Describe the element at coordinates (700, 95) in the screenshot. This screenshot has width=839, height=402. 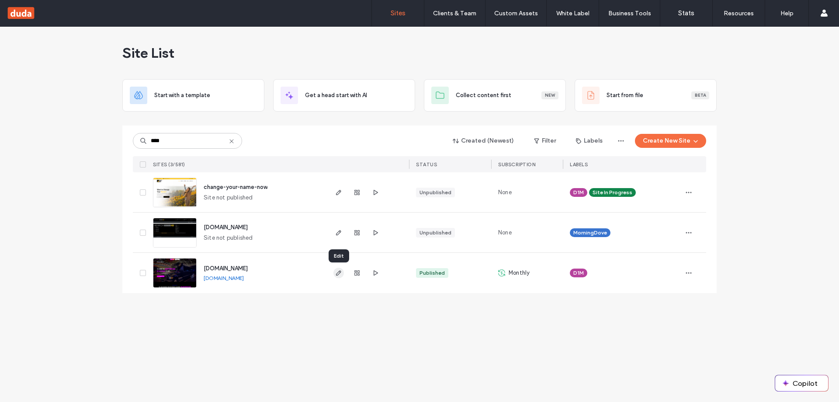
I see `div: Beta` at that location.